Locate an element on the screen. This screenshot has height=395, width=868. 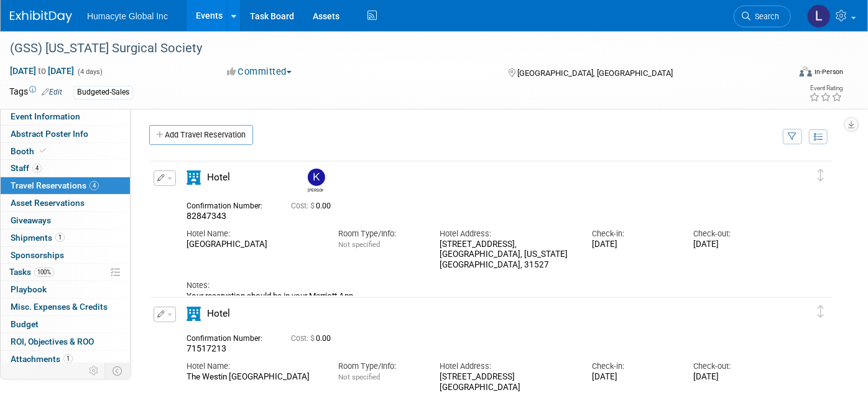
span: Tasks is located at coordinates (31, 272).